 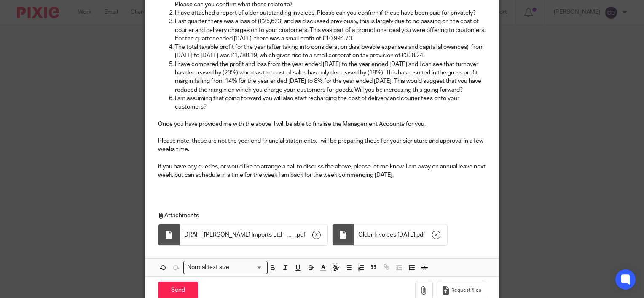 What do you see at coordinates (247, 267) in the screenshot?
I see `input: Search for option` at bounding box center [247, 267].